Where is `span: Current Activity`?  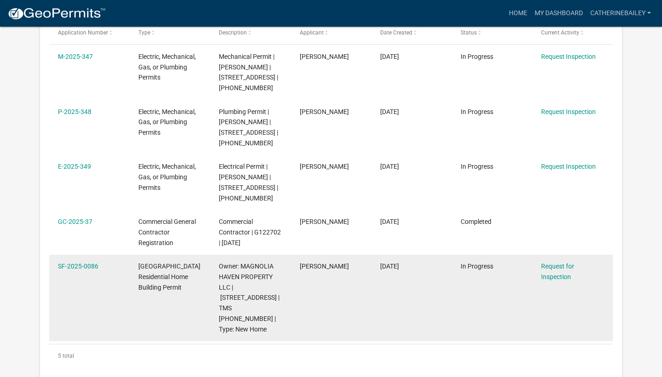 span: Current Activity is located at coordinates (560, 33).